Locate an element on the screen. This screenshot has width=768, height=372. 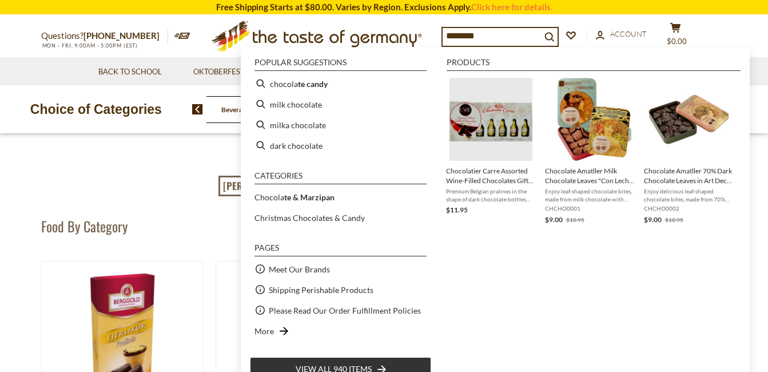
a: Beverages is located at coordinates (237, 109).